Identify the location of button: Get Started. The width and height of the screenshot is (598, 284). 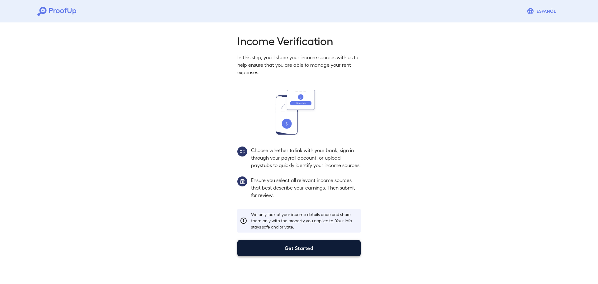
(299, 248).